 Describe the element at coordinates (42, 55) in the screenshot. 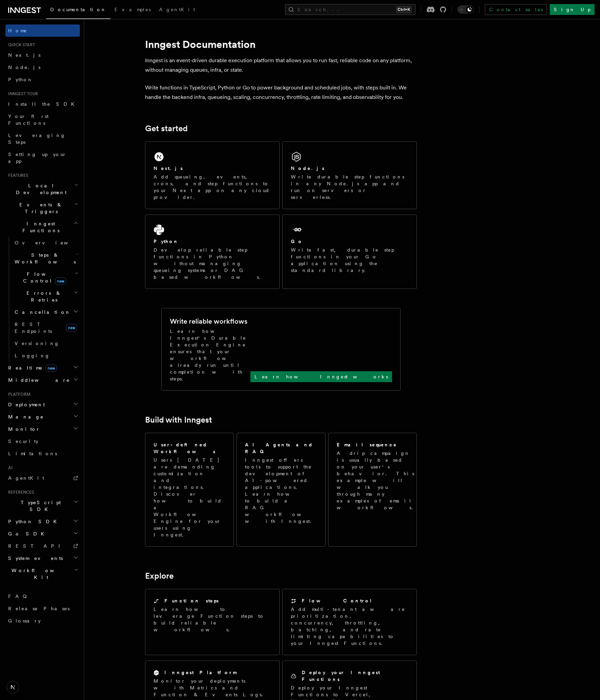

I see `a: Next.js` at that location.